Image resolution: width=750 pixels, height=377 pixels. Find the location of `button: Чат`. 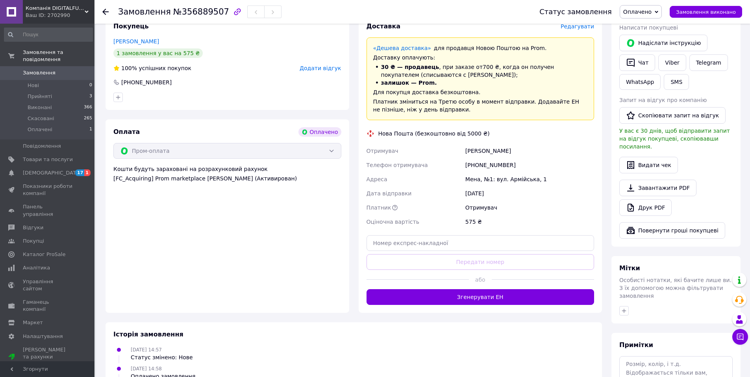

button: Чат is located at coordinates (637, 63).